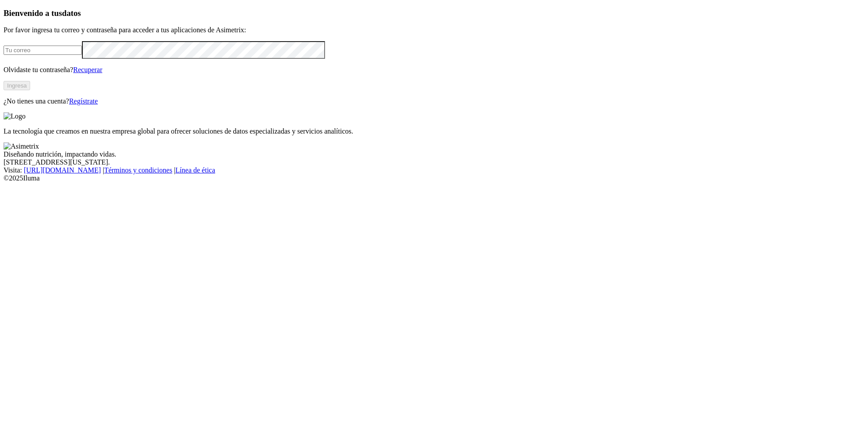 The height and width of the screenshot is (437, 868). Describe the element at coordinates (434, 14) in the screenshot. I see `h3: Bienvenido a tus` at that location.